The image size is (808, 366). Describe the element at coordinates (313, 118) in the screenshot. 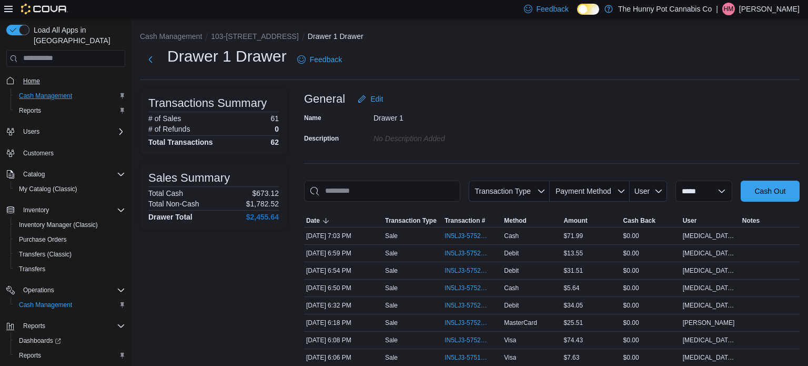

I see `label: Name` at that location.